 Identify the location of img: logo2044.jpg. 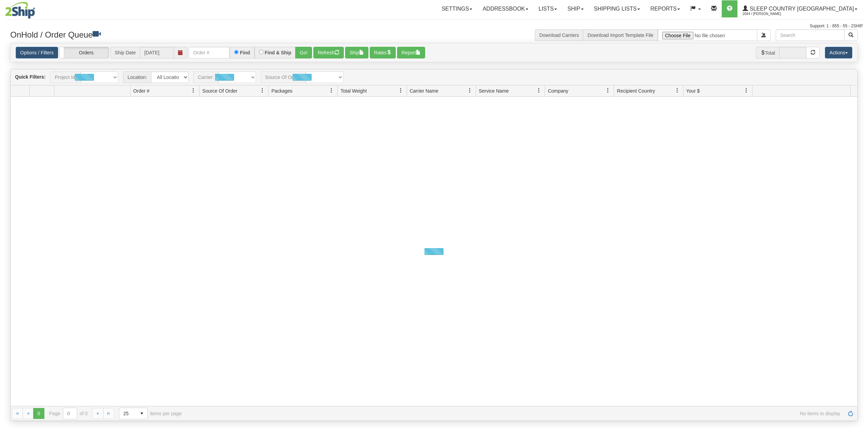
(20, 10).